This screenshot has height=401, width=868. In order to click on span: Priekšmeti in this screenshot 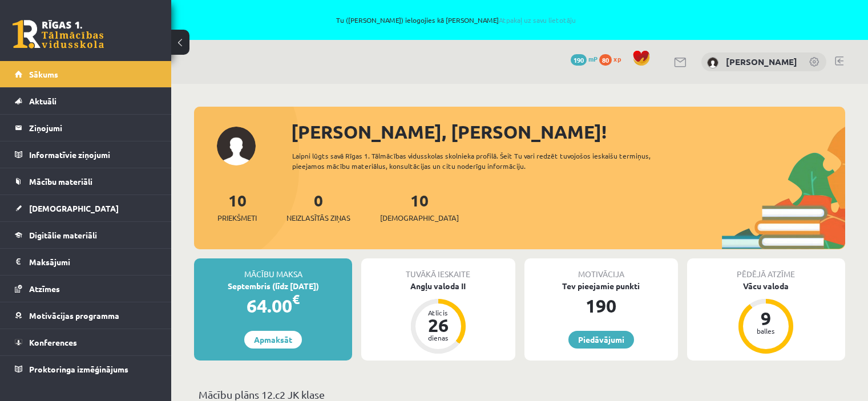, I will do `click(237, 218)`.